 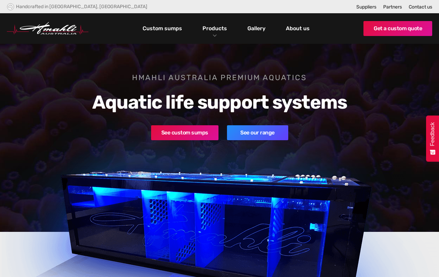 What do you see at coordinates (392, 7) in the screenshot?
I see `a: Partners` at bounding box center [392, 7].